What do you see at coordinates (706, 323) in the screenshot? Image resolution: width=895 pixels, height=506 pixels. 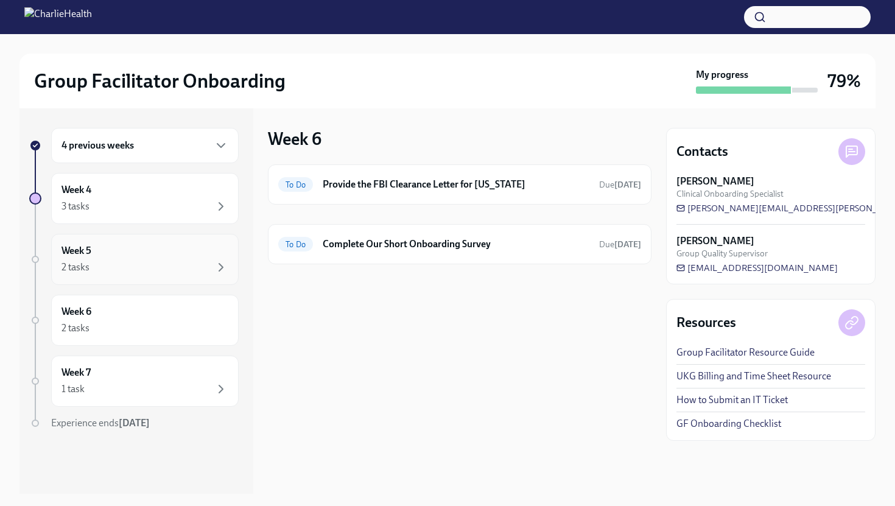 I see `h4: Resources` at bounding box center [706, 323].